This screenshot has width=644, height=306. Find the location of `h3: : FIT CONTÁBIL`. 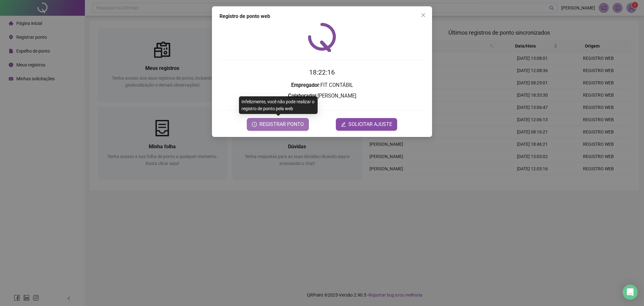

h3: : FIT CONTÁBIL is located at coordinates (322, 85).